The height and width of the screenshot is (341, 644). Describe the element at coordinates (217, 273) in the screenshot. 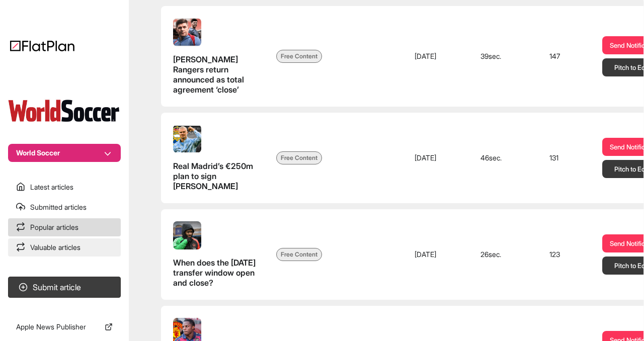

I see `span: When does the 2026 January transfer window open and close?` at that location.